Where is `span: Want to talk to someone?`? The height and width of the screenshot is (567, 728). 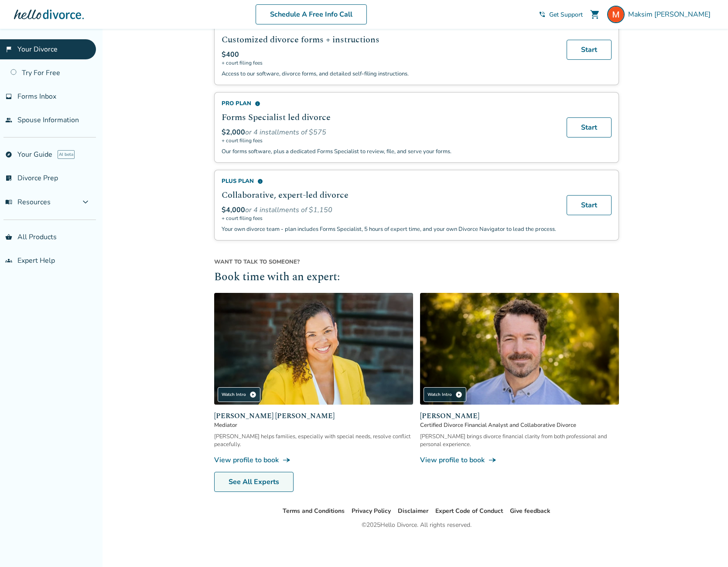 span: Want to talk to someone? is located at coordinates (417, 262).